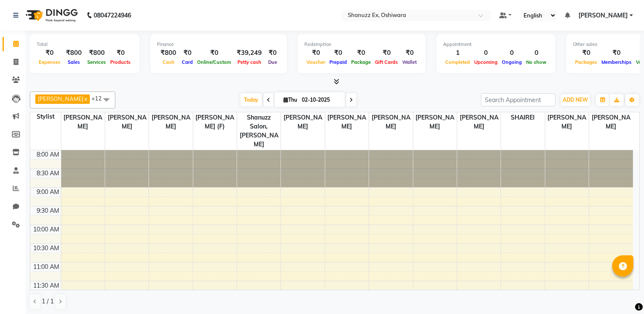  Describe the element at coordinates (99, 98) in the screenshot. I see `span: +12` at that location.